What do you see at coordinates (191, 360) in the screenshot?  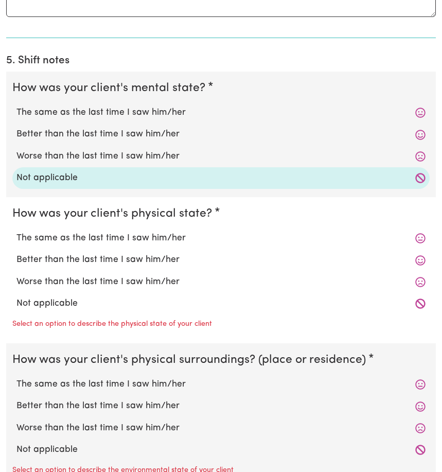 I see `legend: How was your client's physical surroundings? (place or residence)` at bounding box center [191, 360].